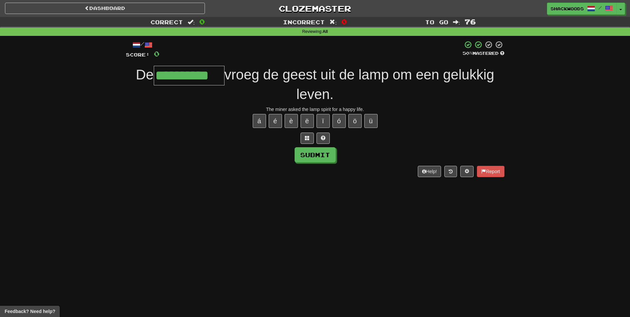 Image resolution: width=630 pixels, height=317 pixels. I want to click on button: é, so click(275, 121).